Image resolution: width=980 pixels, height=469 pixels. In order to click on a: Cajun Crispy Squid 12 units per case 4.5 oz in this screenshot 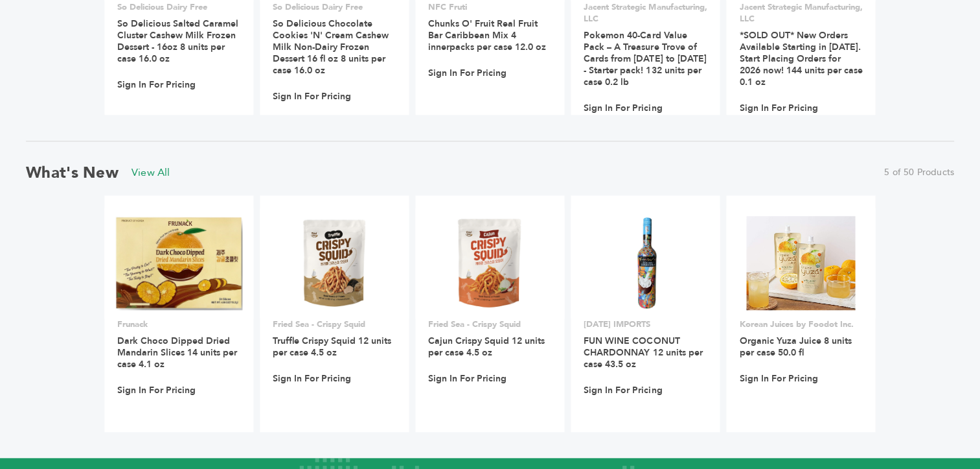, I will do `click(486, 346)`.